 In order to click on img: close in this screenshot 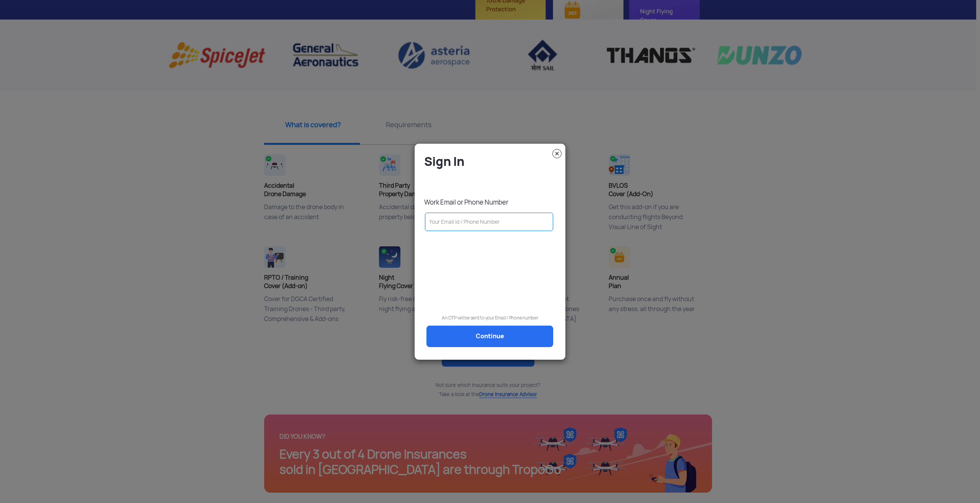, I will do `click(557, 153)`.